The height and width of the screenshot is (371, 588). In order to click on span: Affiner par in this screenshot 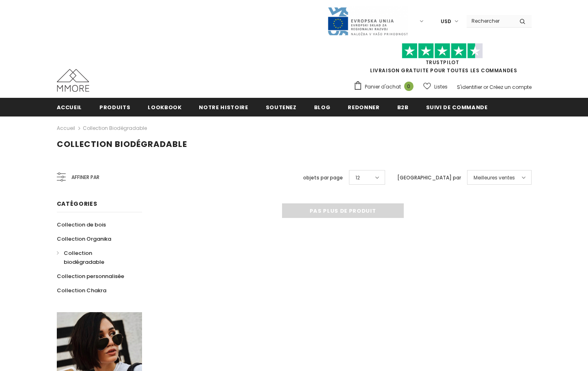, I will do `click(85, 177)`.